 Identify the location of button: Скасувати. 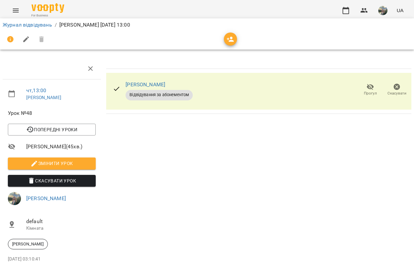
(397, 90).